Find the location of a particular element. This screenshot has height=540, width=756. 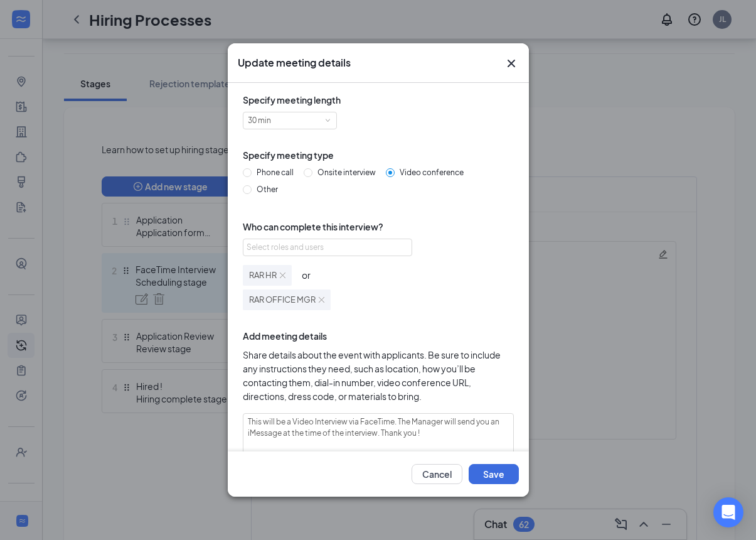

h3: Update meeting details is located at coordinates (294, 63).